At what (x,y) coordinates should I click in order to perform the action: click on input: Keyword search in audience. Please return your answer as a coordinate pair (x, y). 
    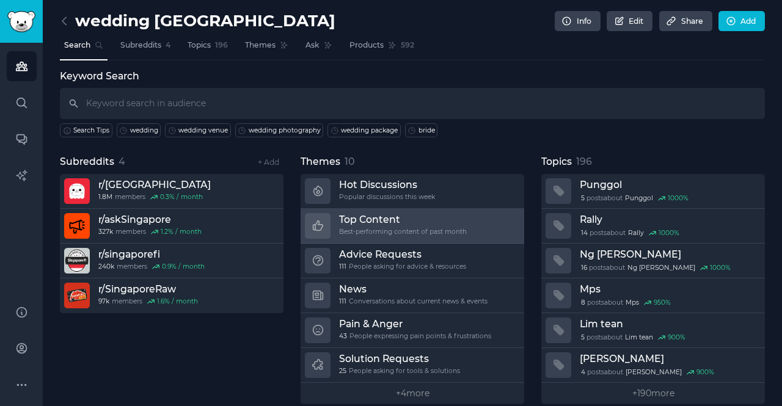
    Looking at the image, I should click on (412, 103).